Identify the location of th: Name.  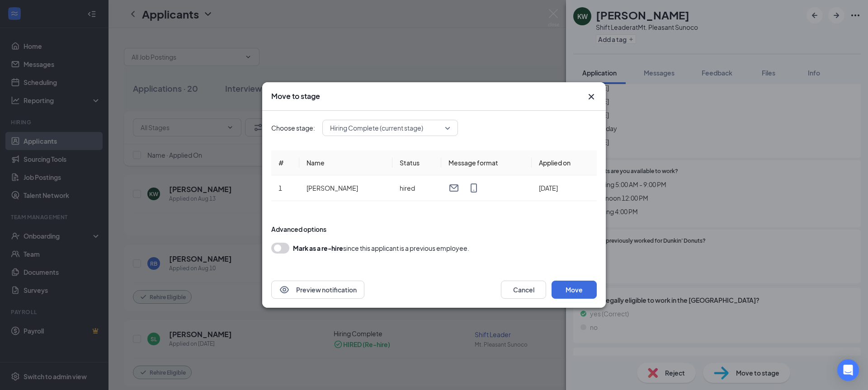
(345, 163).